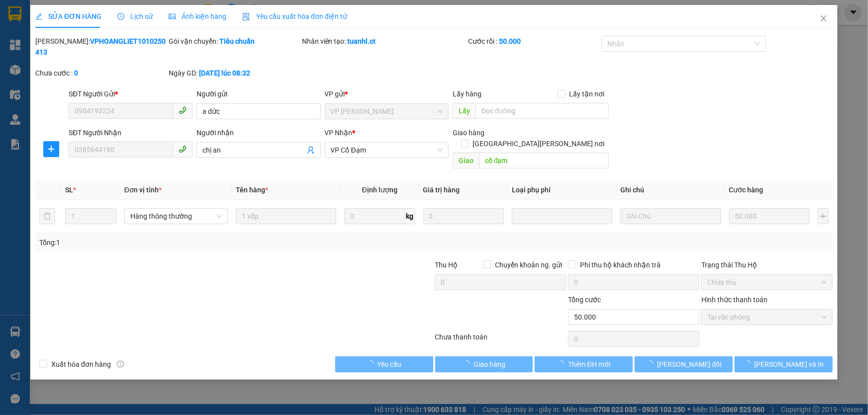  I want to click on div: Trạng thái Thu Hộ, so click(767, 265).